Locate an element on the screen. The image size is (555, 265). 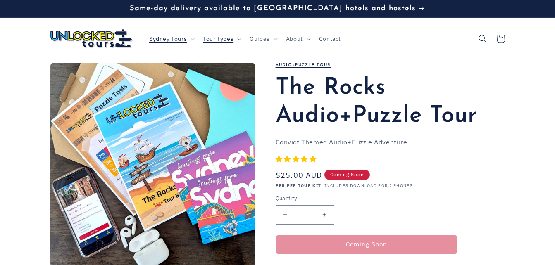
a: Audio+Puzzle Tour is located at coordinates (303, 65).